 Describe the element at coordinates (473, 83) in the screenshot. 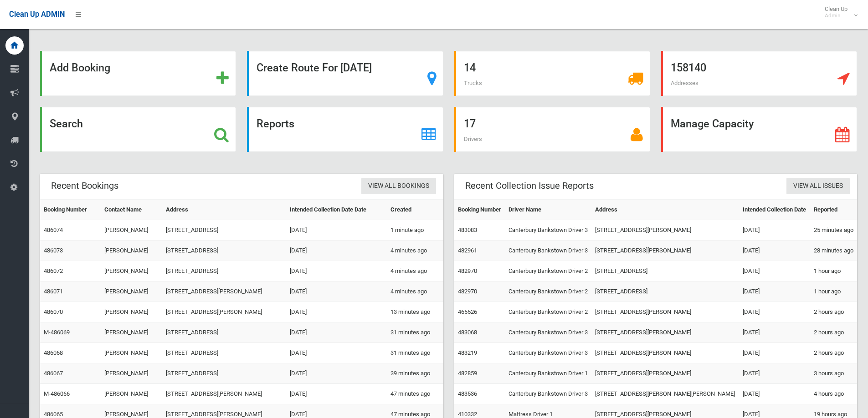

I see `span: Trucks` at that location.